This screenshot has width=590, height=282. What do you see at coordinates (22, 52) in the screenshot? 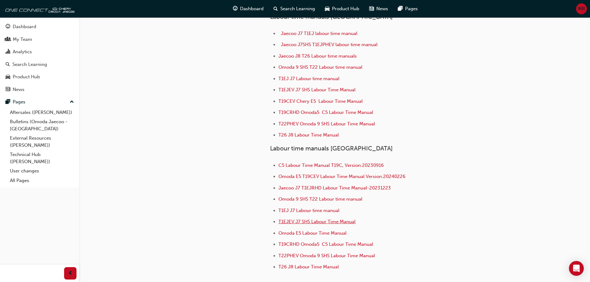
I see `div: Analytics` at bounding box center [22, 52].